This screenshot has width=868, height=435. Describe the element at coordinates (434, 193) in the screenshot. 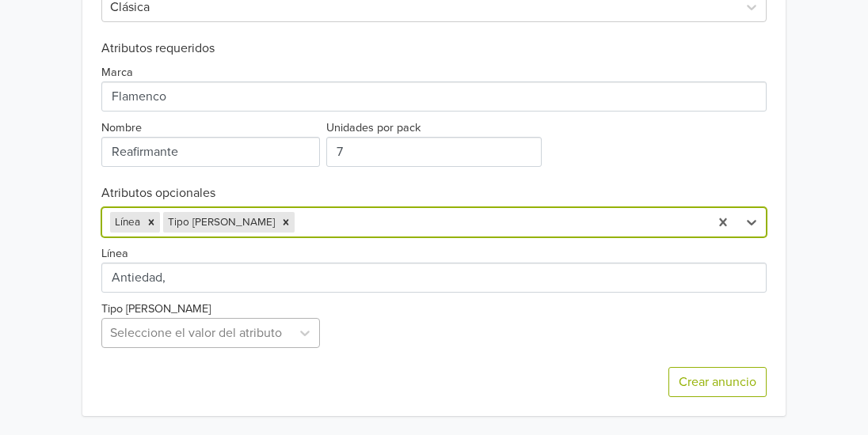

I see `h6: Atributos opcionales` at that location.